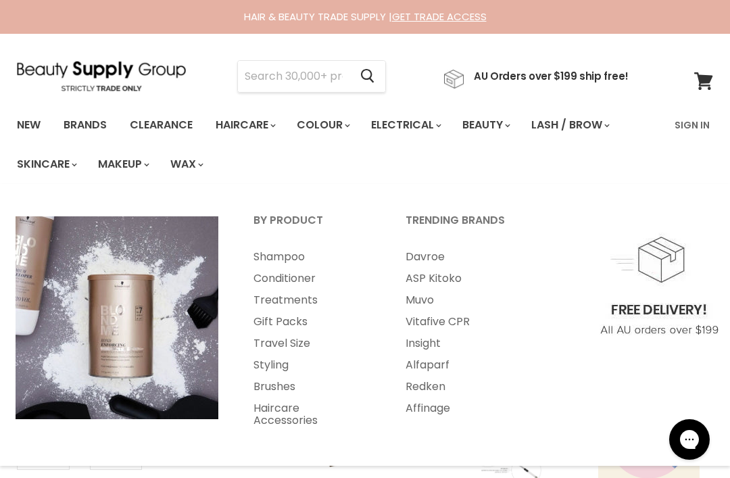 This screenshot has width=730, height=478. What do you see at coordinates (311, 257) in the screenshot?
I see `a: Shampoo` at bounding box center [311, 257].